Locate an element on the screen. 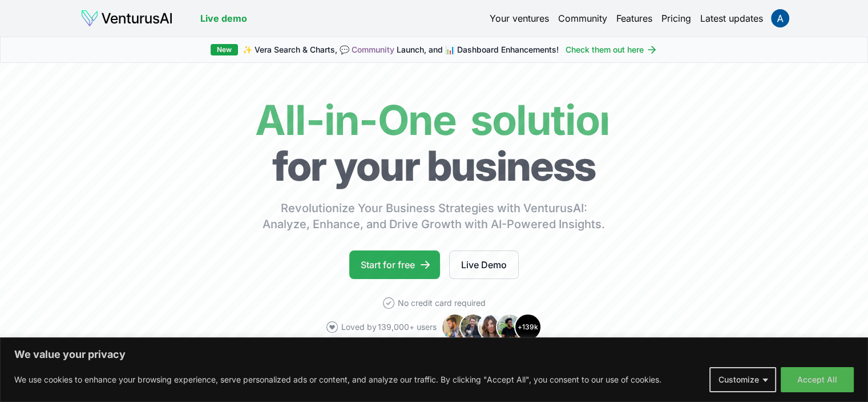 This screenshot has height=402, width=868. a: Features is located at coordinates (634, 18).